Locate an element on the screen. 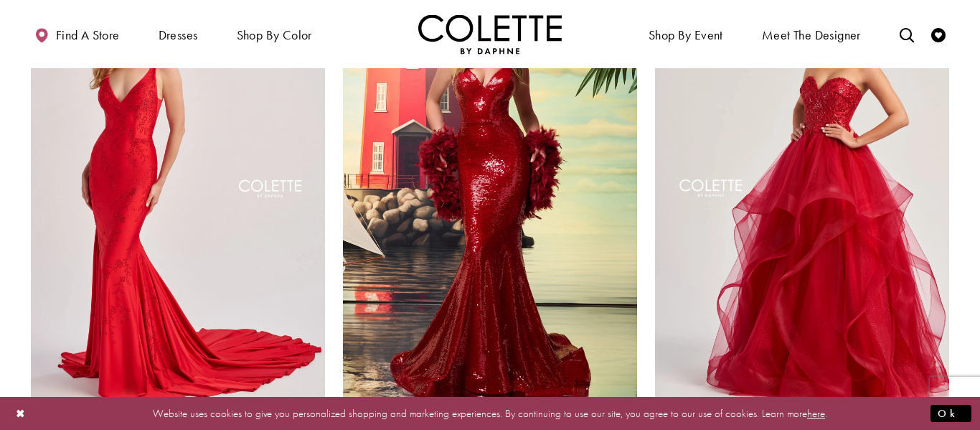 The image size is (980, 430). button: Close Dialog is located at coordinates (21, 413).